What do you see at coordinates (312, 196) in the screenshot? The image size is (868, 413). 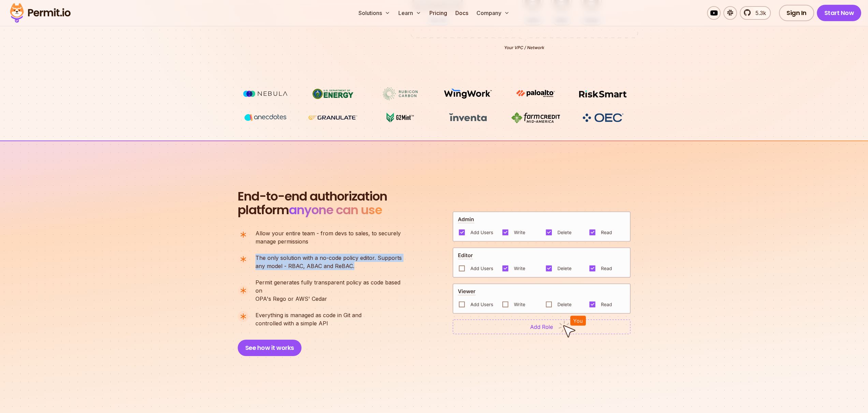 I see `span: End-to-end authorization` at bounding box center [312, 196].